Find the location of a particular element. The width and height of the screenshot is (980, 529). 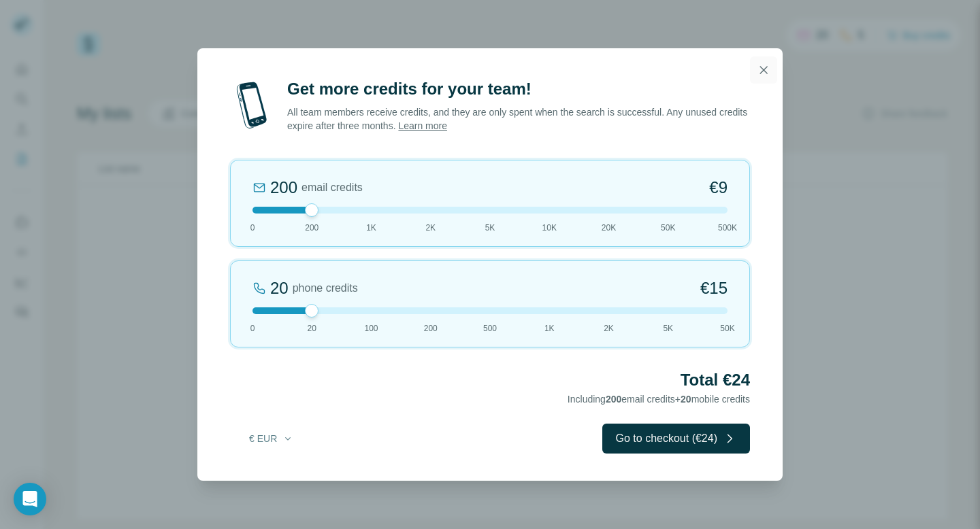

div: 200 is located at coordinates (284, 188).